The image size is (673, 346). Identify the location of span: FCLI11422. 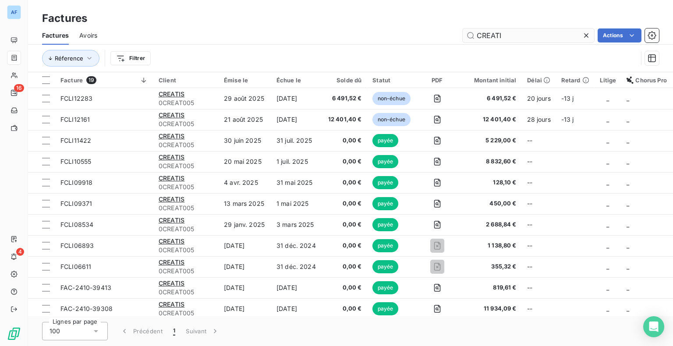
(76, 140).